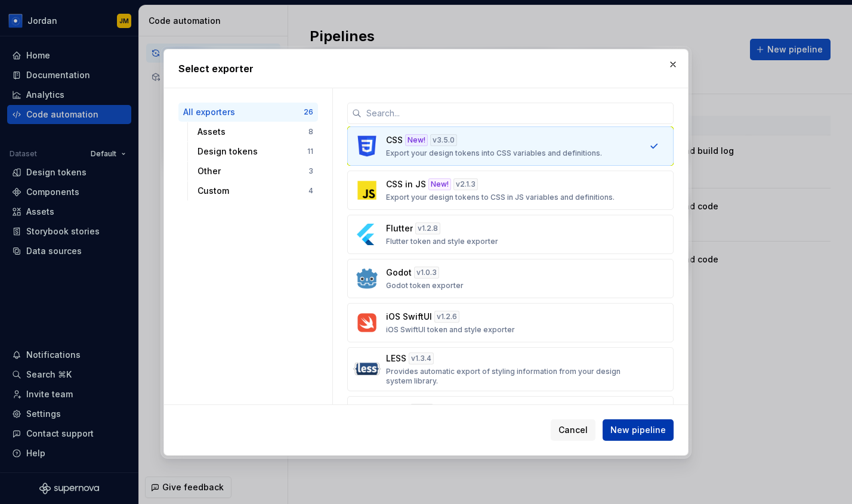 This screenshot has width=852, height=504. I want to click on div: Design tokens, so click(252, 151).